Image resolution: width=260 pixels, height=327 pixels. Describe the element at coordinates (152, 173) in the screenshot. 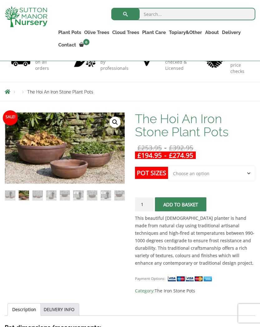

I see `label: Pot Sizes` at that location.